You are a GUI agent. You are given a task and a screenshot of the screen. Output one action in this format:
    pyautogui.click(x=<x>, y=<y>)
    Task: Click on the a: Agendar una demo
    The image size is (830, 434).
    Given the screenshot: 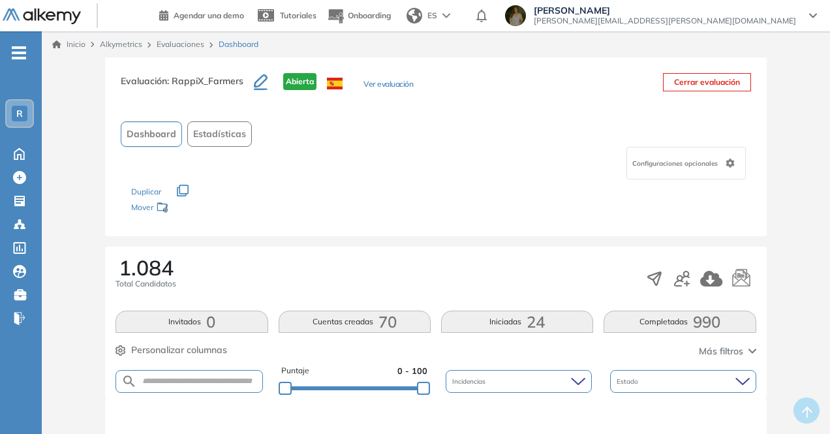 What is the action you would take?
    pyautogui.click(x=202, y=14)
    